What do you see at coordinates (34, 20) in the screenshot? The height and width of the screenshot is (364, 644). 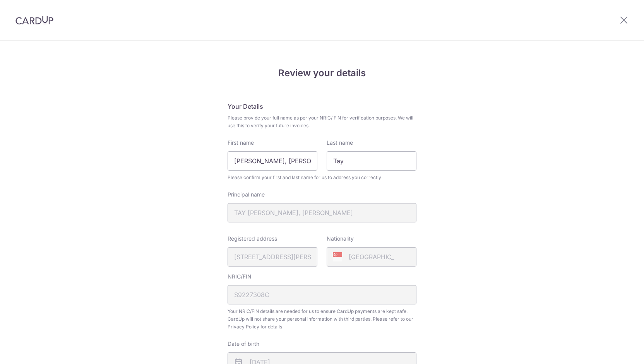 I see `img: CardUp` at bounding box center [34, 20].